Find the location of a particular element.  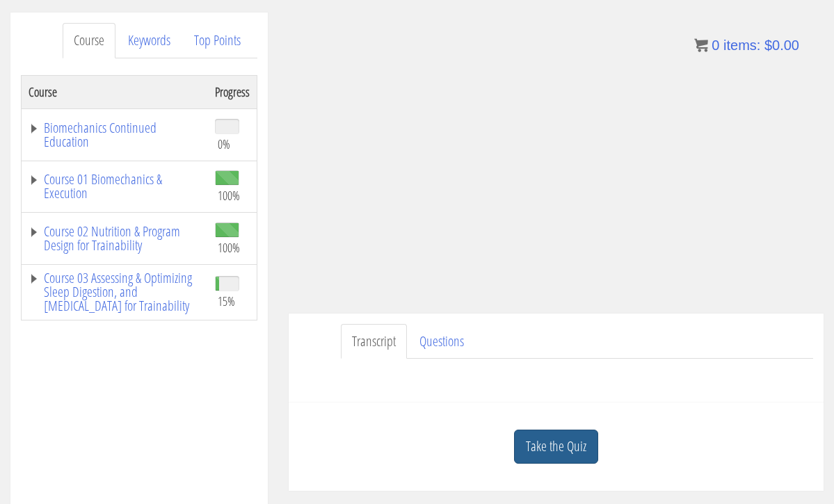

a: Biomechanics Continued Education is located at coordinates (115, 135).